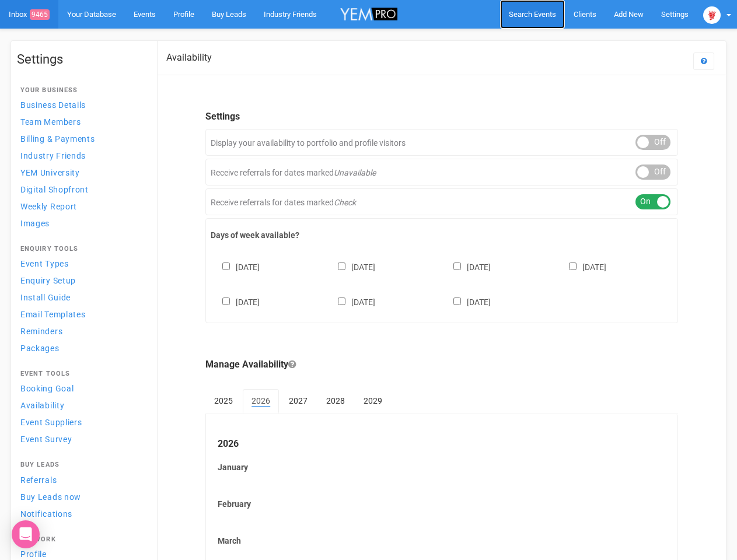 Image resolution: width=737 pixels, height=560 pixels. What do you see at coordinates (40, 349) in the screenshot?
I see `span: Packages` at bounding box center [40, 349].